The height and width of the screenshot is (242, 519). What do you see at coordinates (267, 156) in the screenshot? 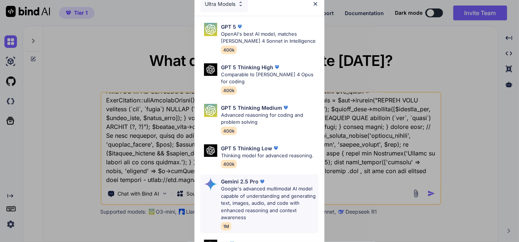
I see `p: Thinking model for advanced reasoning.` at bounding box center [267, 156].